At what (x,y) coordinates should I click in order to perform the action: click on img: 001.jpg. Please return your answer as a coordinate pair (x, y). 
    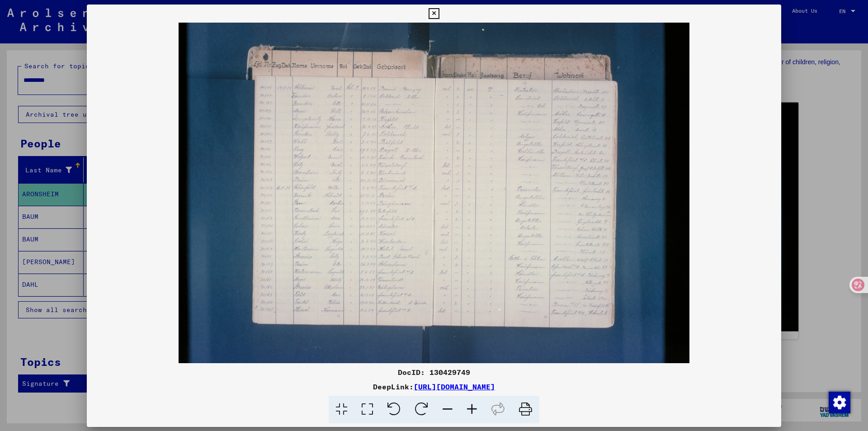
    Looking at the image, I should click on (434, 192).